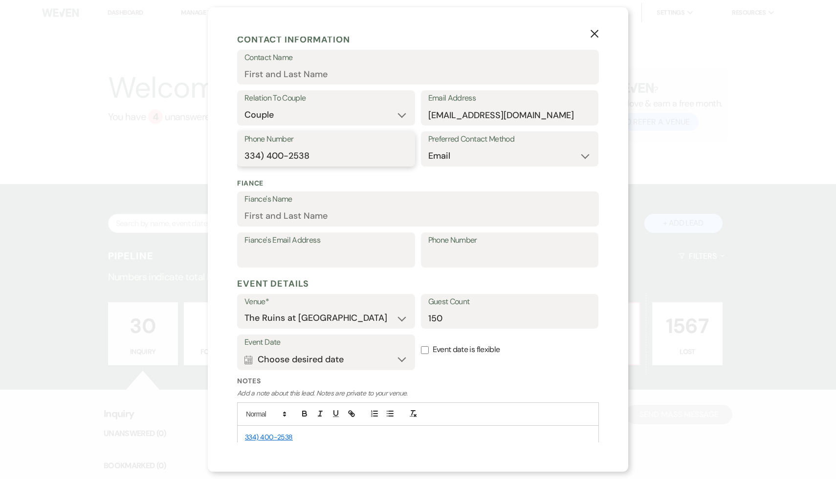  I want to click on label: Guest Count, so click(510, 302).